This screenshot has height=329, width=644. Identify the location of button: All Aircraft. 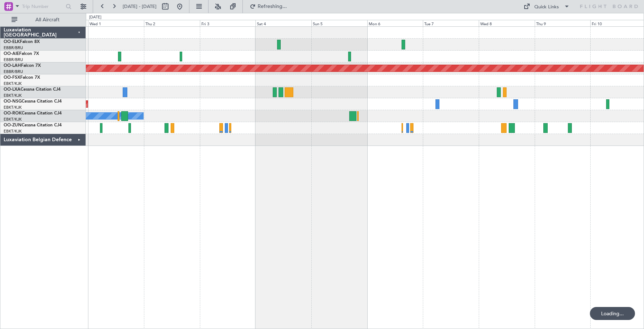
(43, 20).